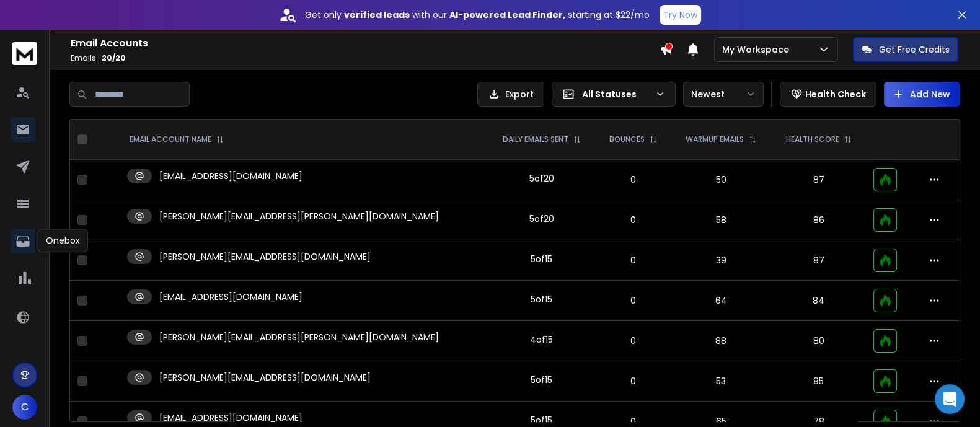 The width and height of the screenshot is (980, 427). What do you see at coordinates (758, 50) in the screenshot?
I see `p: My Workspace` at bounding box center [758, 50].